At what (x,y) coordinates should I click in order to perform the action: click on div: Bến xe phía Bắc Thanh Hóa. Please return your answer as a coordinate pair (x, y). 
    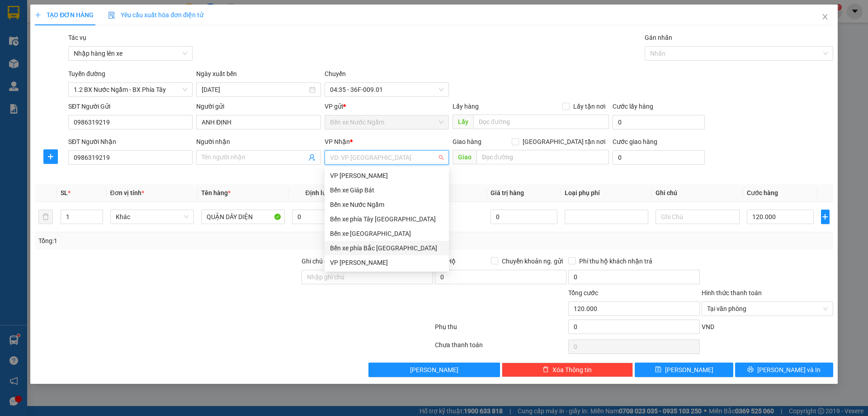
    Looking at the image, I should click on (387, 248).